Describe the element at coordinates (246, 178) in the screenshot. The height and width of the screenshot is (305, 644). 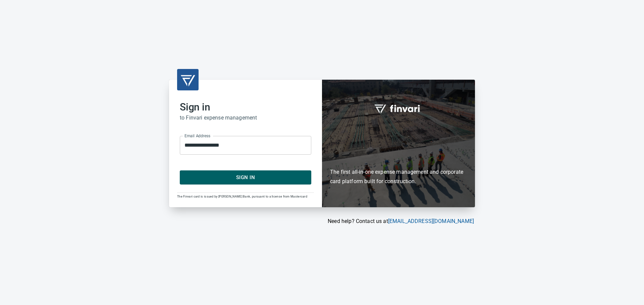
I see `span: Sign In` at that location.